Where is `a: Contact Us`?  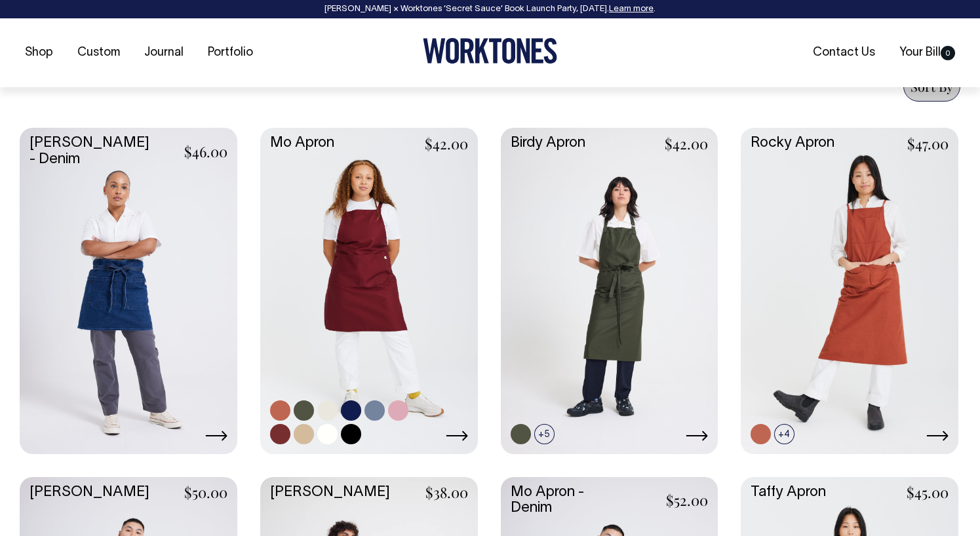
a: Contact Us is located at coordinates (843, 53).